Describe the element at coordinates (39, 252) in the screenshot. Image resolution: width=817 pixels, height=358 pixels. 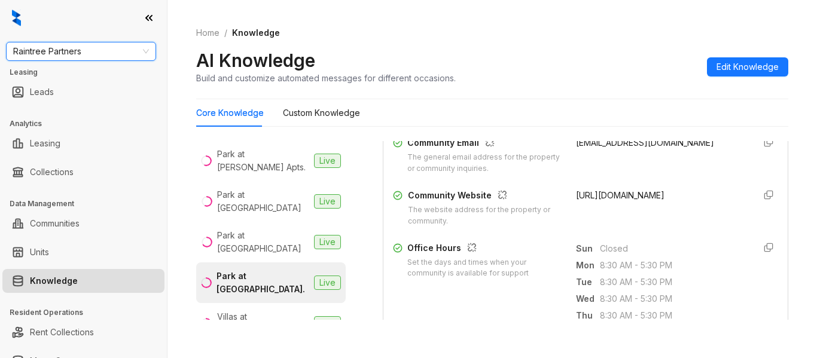
I see `a: Units` at that location.